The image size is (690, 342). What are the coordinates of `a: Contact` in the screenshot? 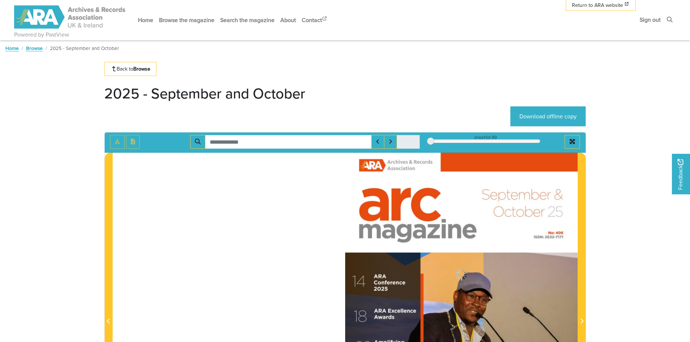 It's located at (315, 20).